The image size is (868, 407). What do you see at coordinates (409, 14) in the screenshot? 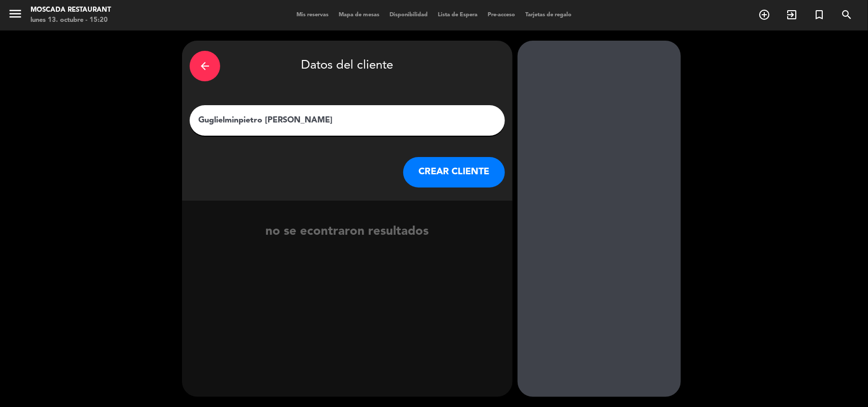
I see `span: Disponibilidad` at bounding box center [409, 14].